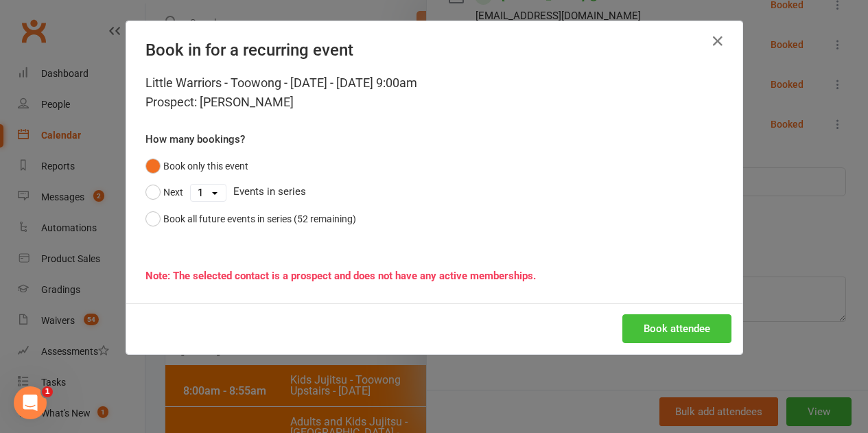 This screenshot has width=868, height=433. What do you see at coordinates (251, 219) in the screenshot?
I see `button: Book all future events in series (52 remaining)` at bounding box center [251, 219].